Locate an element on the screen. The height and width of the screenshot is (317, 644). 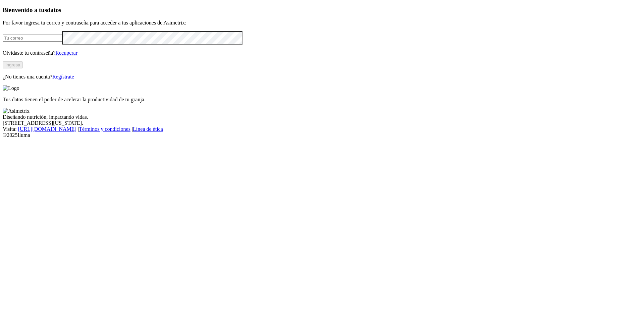
a: Recuperar is located at coordinates (66, 53).